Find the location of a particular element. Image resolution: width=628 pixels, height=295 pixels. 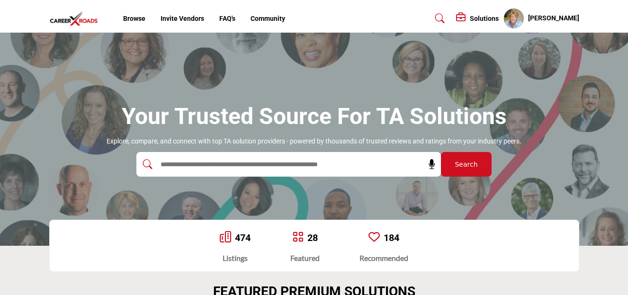

button: Search is located at coordinates (466, 164).